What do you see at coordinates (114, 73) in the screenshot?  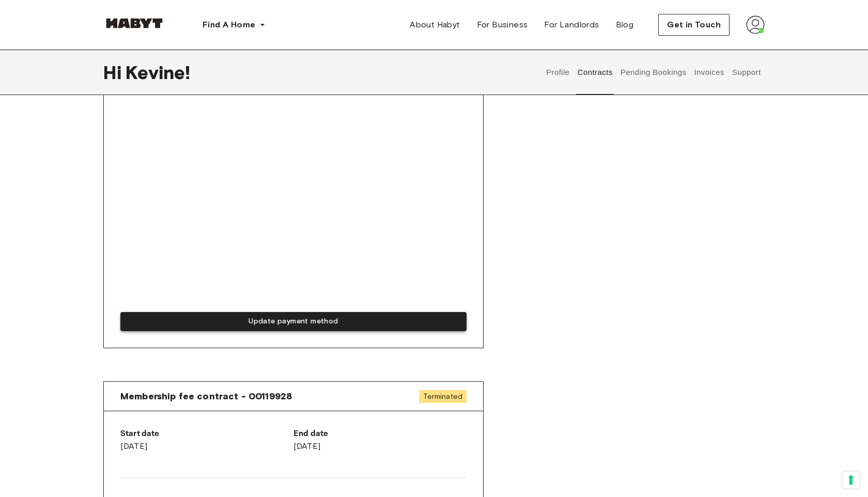 I see `span: Hi` at bounding box center [114, 73].